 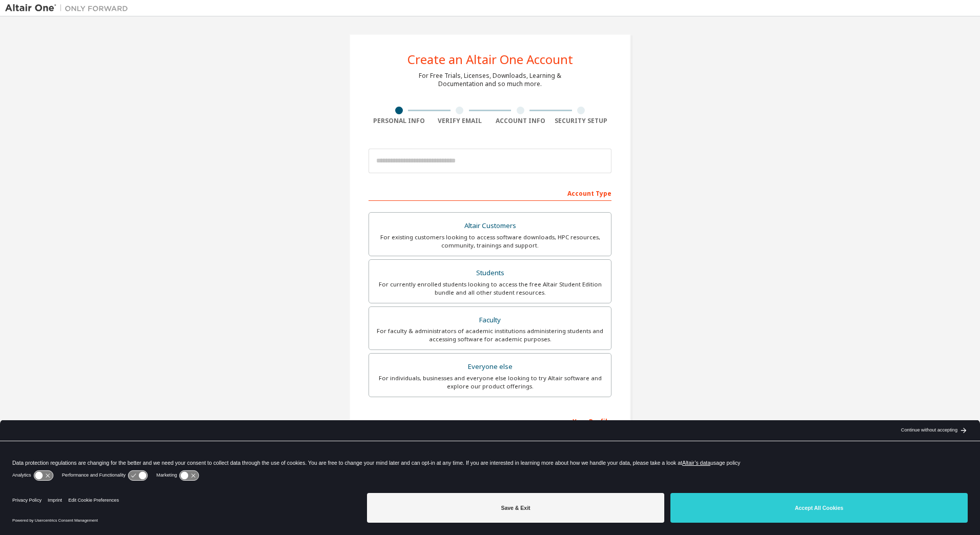 What do you see at coordinates (490, 321) in the screenshot?
I see `div: Faculty` at bounding box center [490, 321].